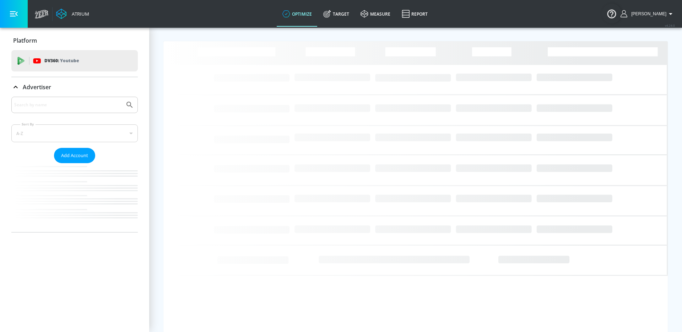 The width and height of the screenshot is (682, 332). What do you see at coordinates (75, 61) in the screenshot?
I see `div: DV360: Youtube` at bounding box center [75, 61].